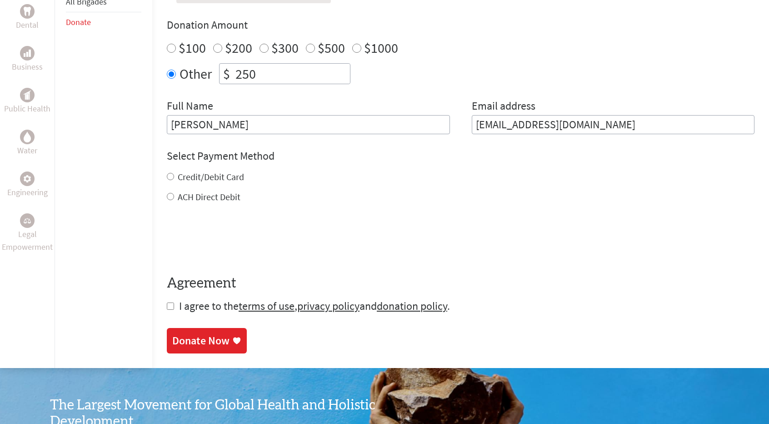  I want to click on p: Engineering, so click(27, 192).